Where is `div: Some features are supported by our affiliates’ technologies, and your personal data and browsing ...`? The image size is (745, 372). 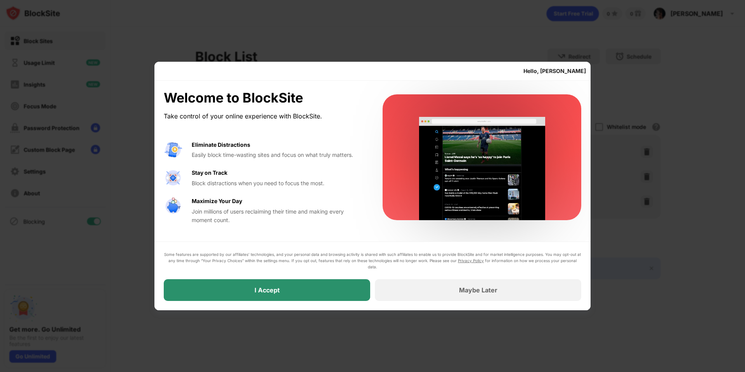 div: Some features are supported by our affiliates’ technologies, and your personal data and browsing ... is located at coordinates (372, 260).